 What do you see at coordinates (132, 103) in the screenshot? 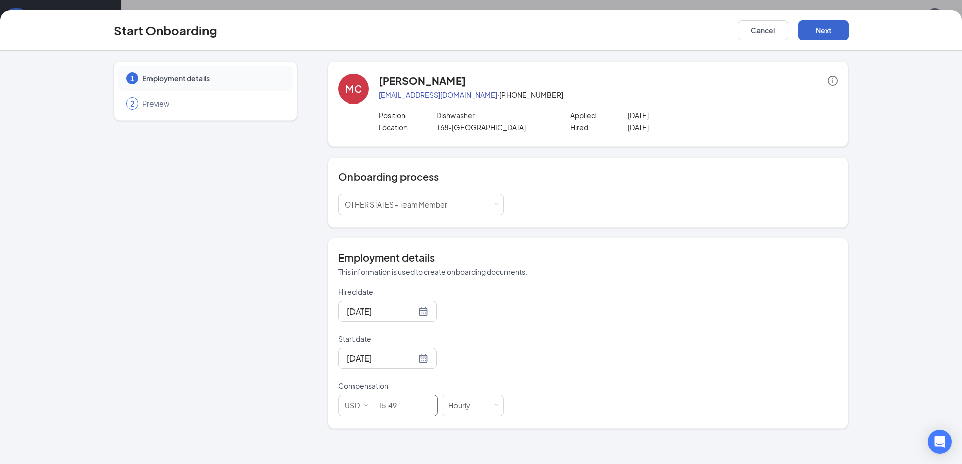
I see `span: 2` at bounding box center [132, 103].